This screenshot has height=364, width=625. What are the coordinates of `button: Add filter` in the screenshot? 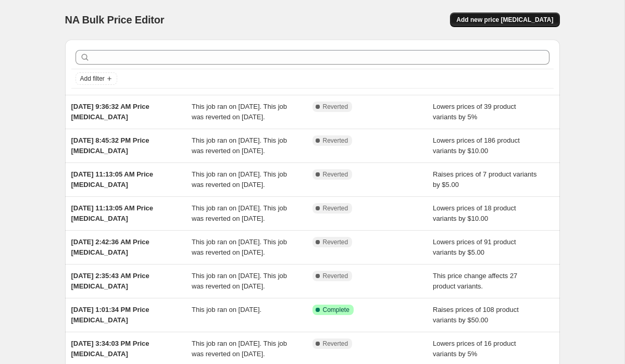 It's located at (96, 78).